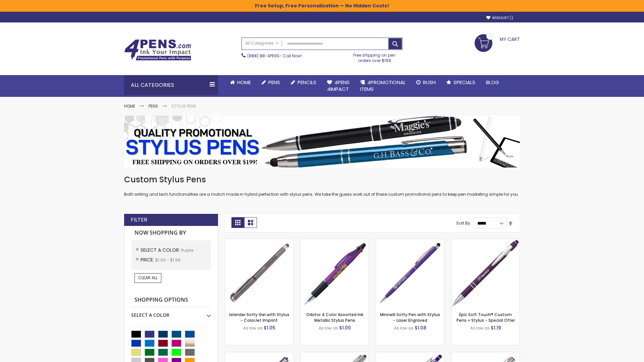 The height and width of the screenshot is (362, 644). I want to click on img: 4Pens Custom Pens and Promotional Products, so click(158, 50).